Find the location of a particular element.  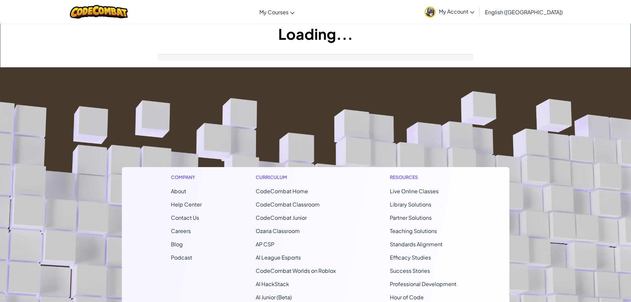

h1: Company is located at coordinates (186, 177).